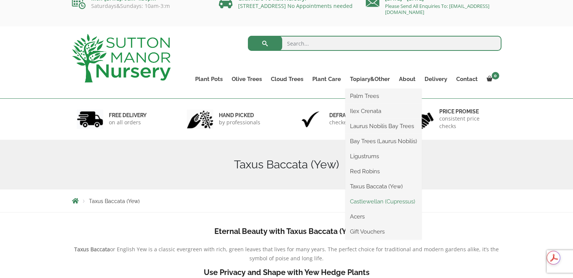  I want to click on a: Ligustrums, so click(383, 156).